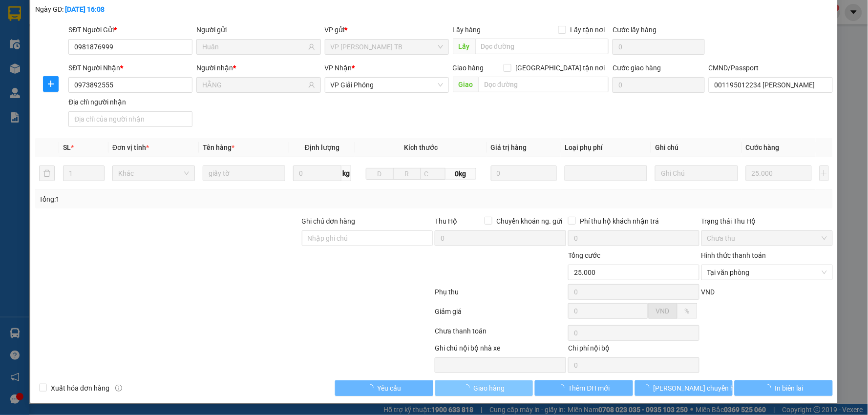 The image size is (868, 415). What do you see at coordinates (386, 30) in the screenshot?
I see `div: VP gửi` at bounding box center [386, 30].